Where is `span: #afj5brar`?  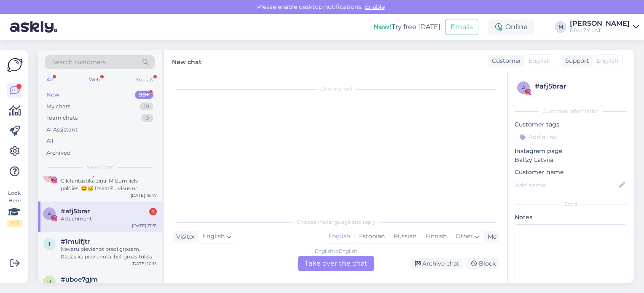
span: #afj5brar is located at coordinates (75, 211).